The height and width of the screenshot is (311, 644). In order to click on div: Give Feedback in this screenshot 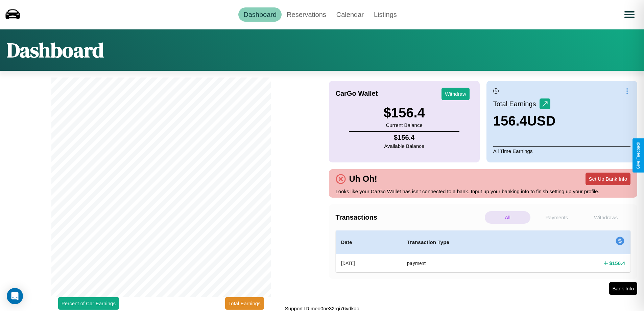, I will do `click(638, 156)`.